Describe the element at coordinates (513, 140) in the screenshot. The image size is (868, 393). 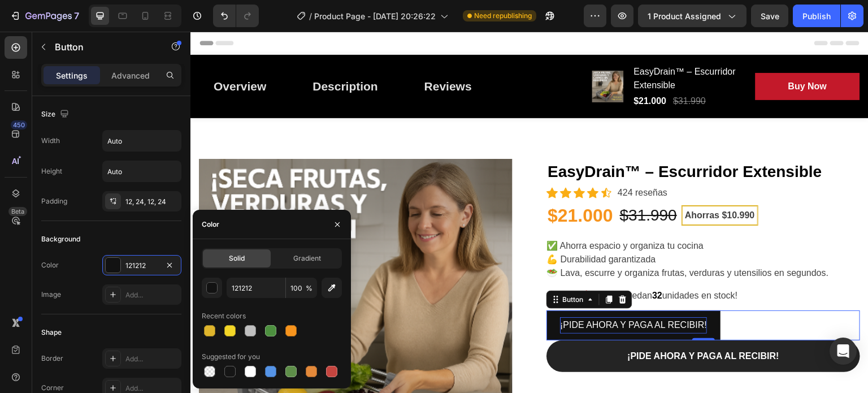
I see `a: EasyDrain™ – Escurridor Extensible` at that location.